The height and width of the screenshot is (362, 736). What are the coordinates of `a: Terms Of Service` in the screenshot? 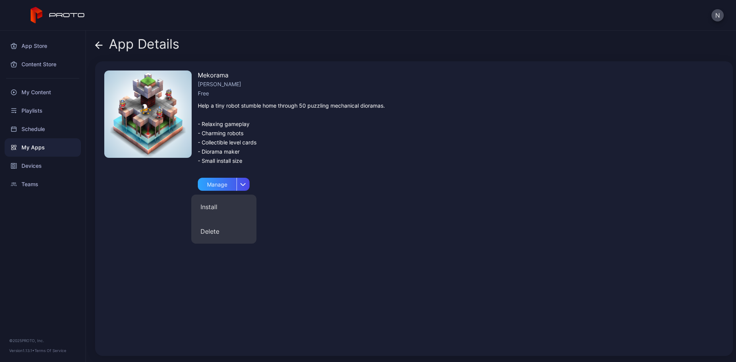 It's located at (50, 351).